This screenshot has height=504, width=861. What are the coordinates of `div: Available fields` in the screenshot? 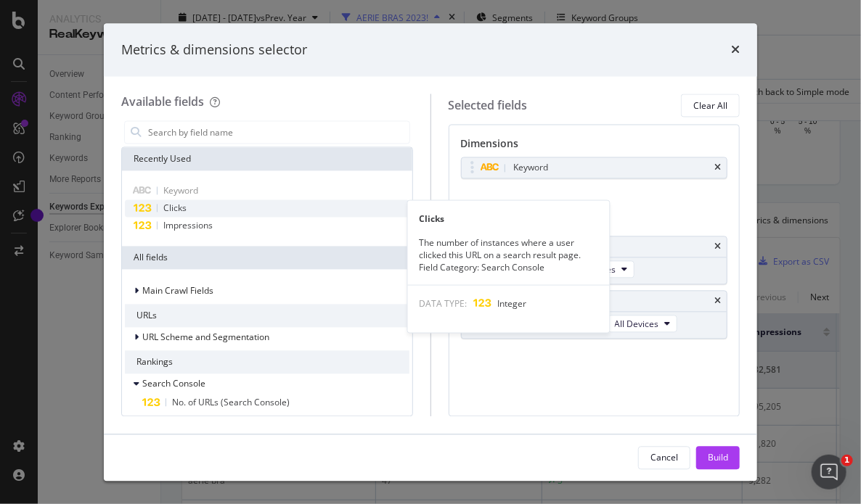 It's located at (163, 102).